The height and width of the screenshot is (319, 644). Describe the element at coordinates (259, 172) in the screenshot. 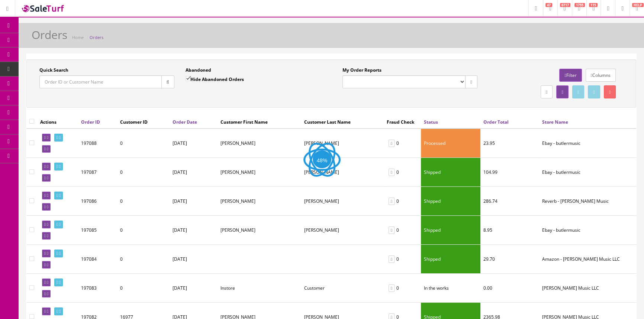

I see `td: Joshua` at that location.